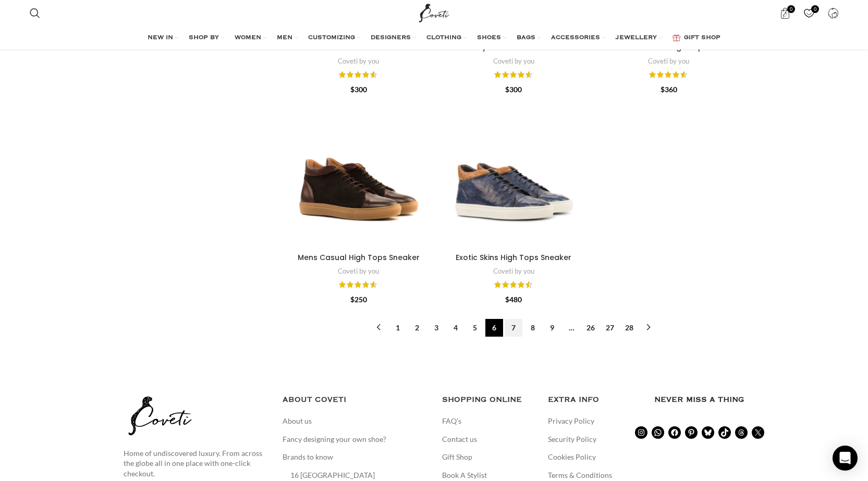  I want to click on nav: Product Pagination, so click(514, 328).